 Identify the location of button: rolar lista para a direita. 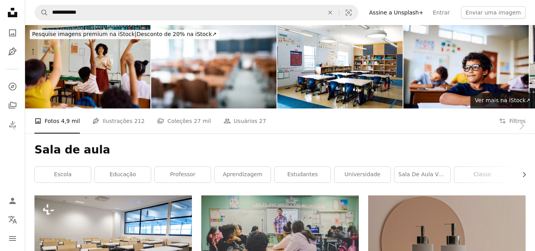
(521, 175).